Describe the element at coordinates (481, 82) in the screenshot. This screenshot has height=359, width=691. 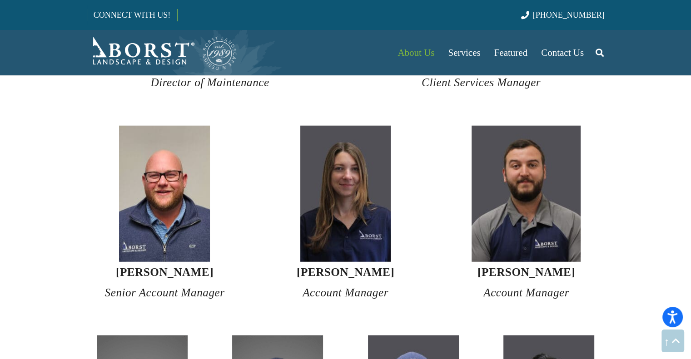
I see `em: Client Services Manager` at that location.